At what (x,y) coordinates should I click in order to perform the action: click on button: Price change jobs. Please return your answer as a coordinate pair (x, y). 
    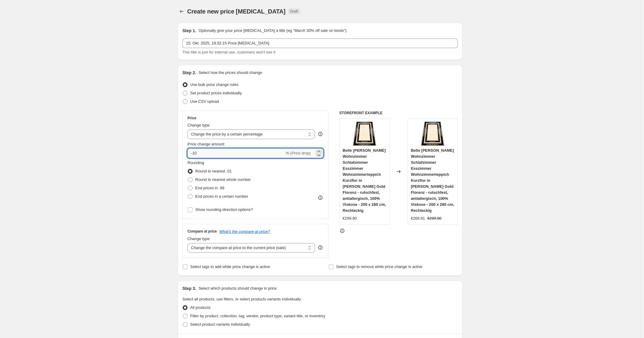
    Looking at the image, I should click on (182, 11).